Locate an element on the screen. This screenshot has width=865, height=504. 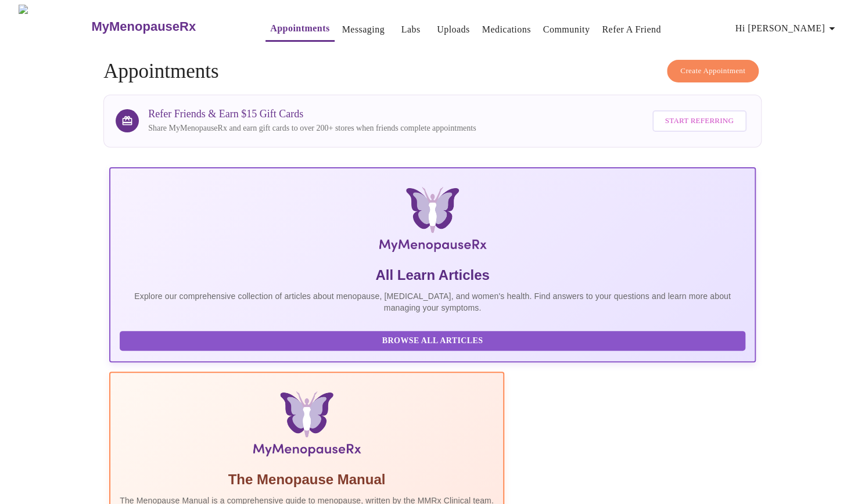
button: Labs is located at coordinates (411, 30).